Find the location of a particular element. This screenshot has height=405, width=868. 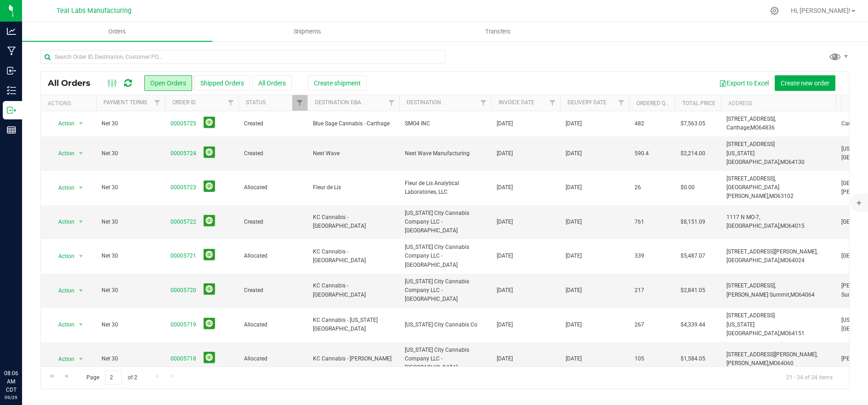

span: $2,214.00 is located at coordinates (694, 153).